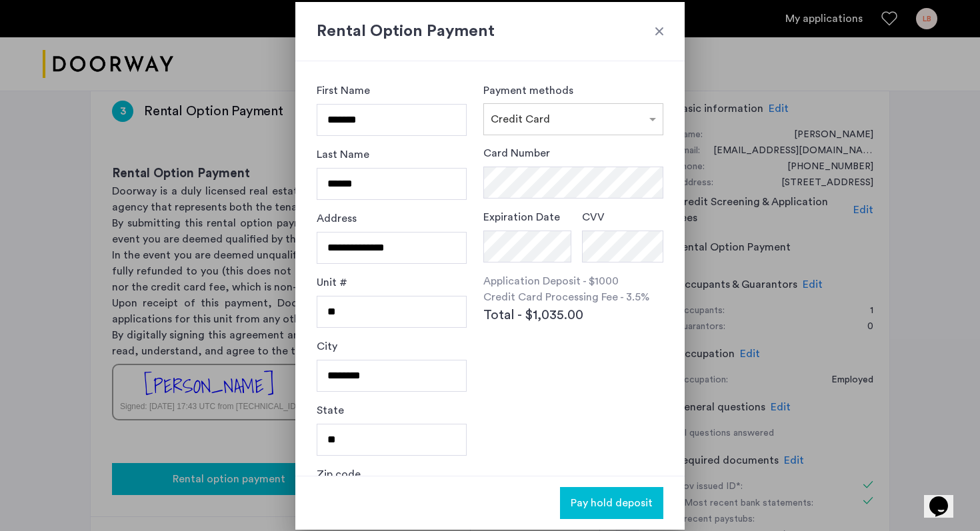 This screenshot has height=531, width=980. I want to click on label: City, so click(327, 346).